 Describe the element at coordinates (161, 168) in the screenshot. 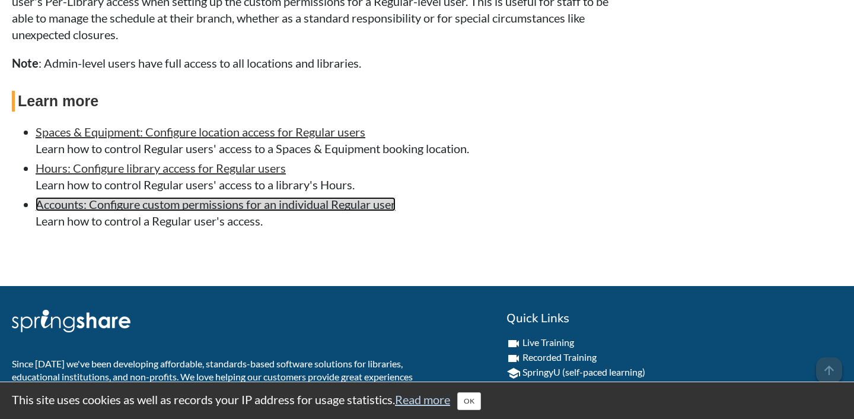

I see `a: Hours: Configure library access for Regular users` at that location.